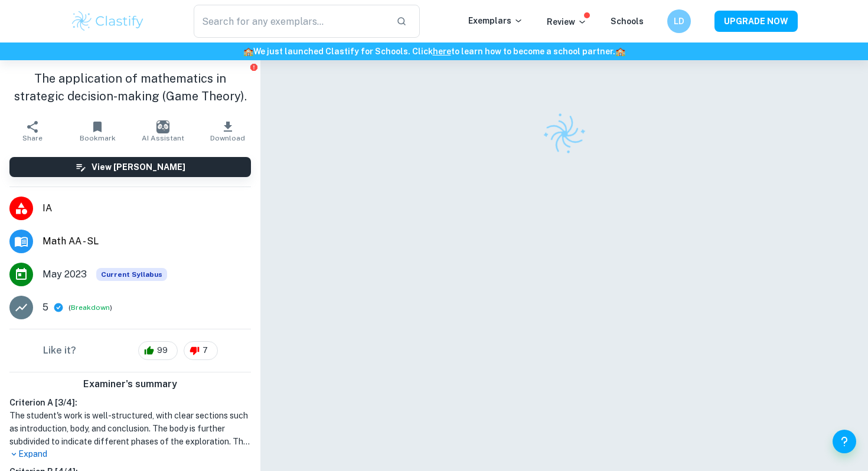  What do you see at coordinates (97, 138) in the screenshot?
I see `span: Bookmark` at bounding box center [97, 138].